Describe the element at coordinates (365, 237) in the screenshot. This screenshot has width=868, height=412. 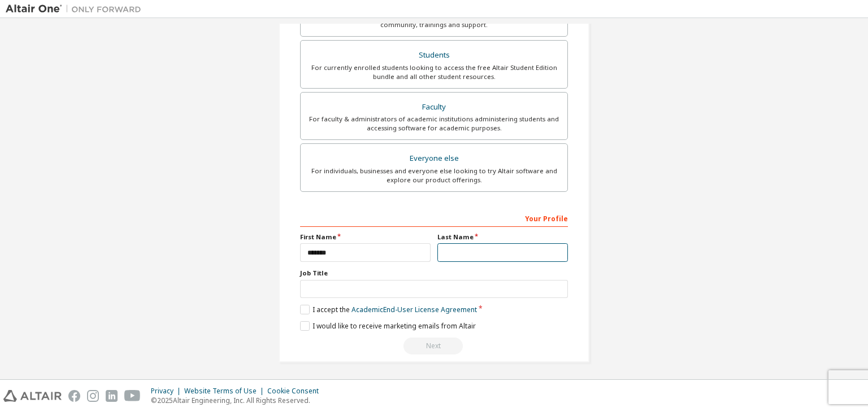
I see `label: First Name` at that location.